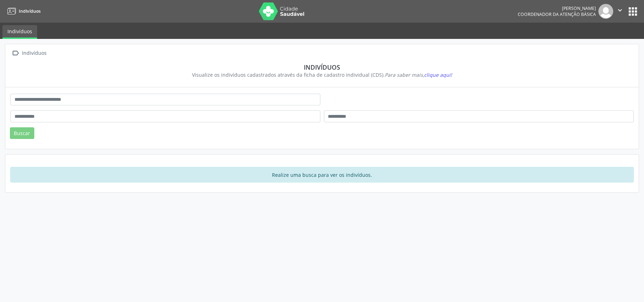 The height and width of the screenshot is (302, 644). Describe the element at coordinates (22, 133) in the screenshot. I see `button: Buscar` at that location.